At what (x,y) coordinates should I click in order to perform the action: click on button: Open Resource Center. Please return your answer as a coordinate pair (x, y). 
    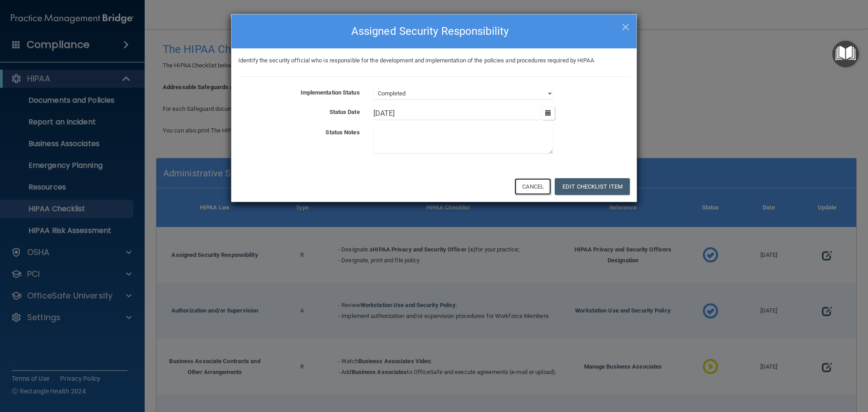
    Looking at the image, I should click on (845, 54).